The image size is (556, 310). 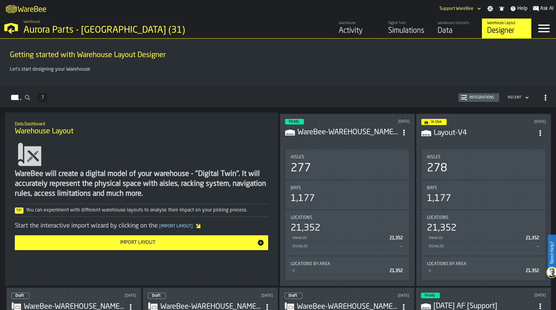 What do you see at coordinates (141, 199) in the screenshot?
I see `div: ItemListCard-` at bounding box center [141, 199].